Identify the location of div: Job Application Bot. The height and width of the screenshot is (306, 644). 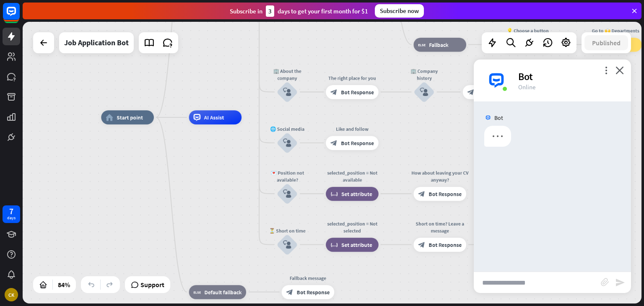
(96, 43).